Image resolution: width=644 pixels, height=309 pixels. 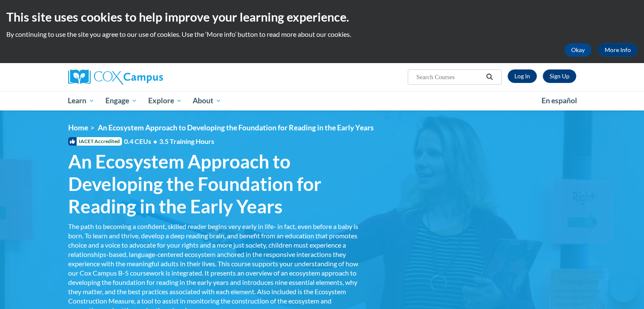 What do you see at coordinates (559, 100) in the screenshot?
I see `span: En español` at bounding box center [559, 100].